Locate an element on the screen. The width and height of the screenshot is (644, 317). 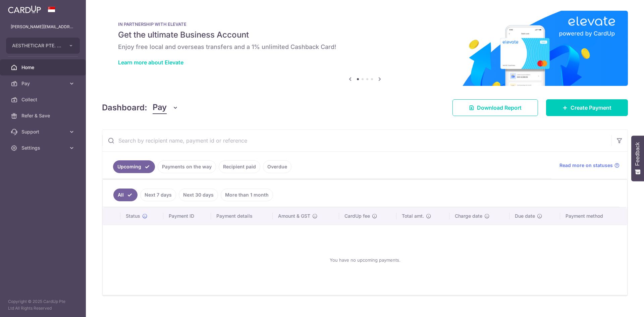
span: Create Payment is located at coordinates (591, 108).